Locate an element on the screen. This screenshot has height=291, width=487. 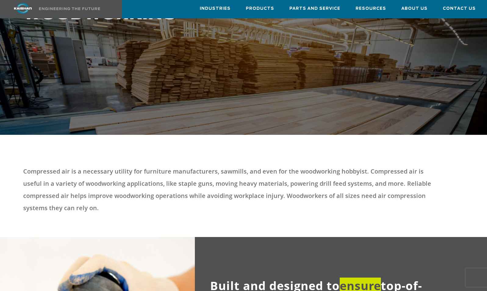
a: Industries is located at coordinates (215, 9).